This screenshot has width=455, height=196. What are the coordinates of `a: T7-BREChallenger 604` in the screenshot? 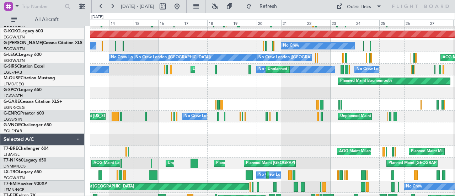 It's located at (26, 149).